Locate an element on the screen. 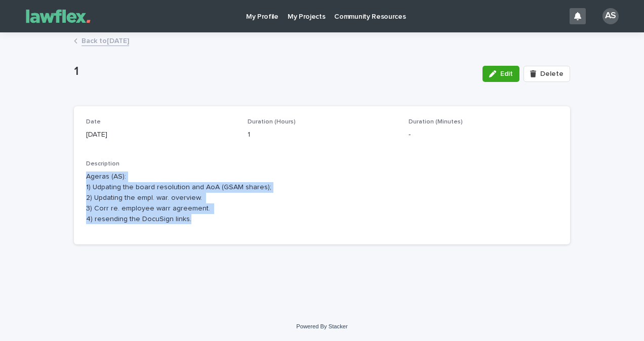  span: Duration (Minutes) is located at coordinates (436, 122).